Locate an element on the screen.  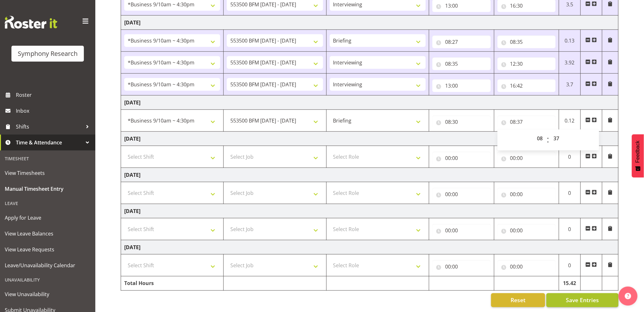
span: View Leave Requests is located at coordinates (48, 249).